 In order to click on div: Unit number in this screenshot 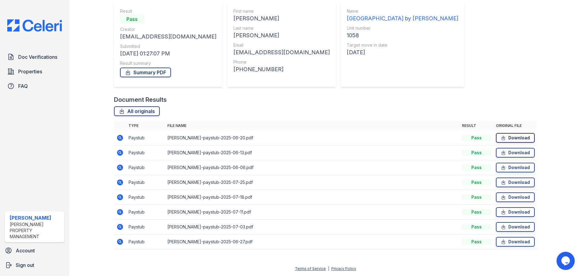, I will do `click(402, 28)`.